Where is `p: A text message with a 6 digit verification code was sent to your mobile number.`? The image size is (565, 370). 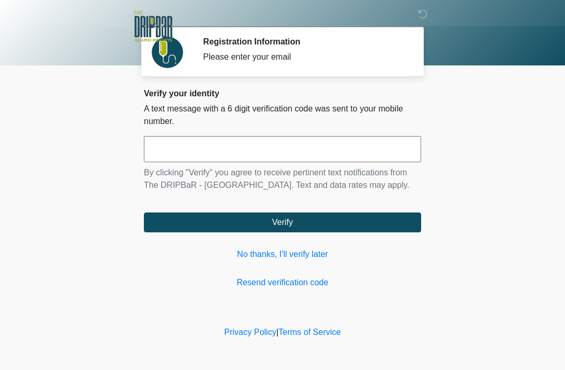 p: A text message with a 6 digit verification code was sent to your mobile number. is located at coordinates (282, 115).